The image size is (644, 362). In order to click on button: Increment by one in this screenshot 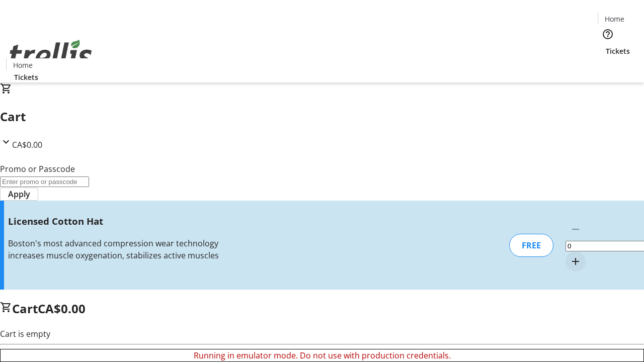, I will do `click(576, 262)`.